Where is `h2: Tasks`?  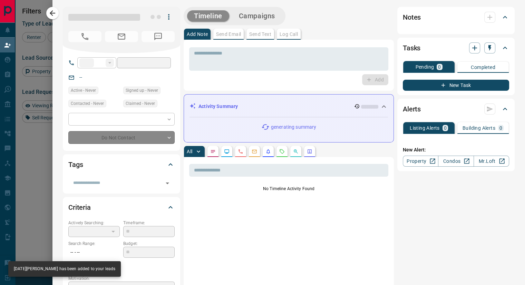
h2: Tasks is located at coordinates (411, 48).